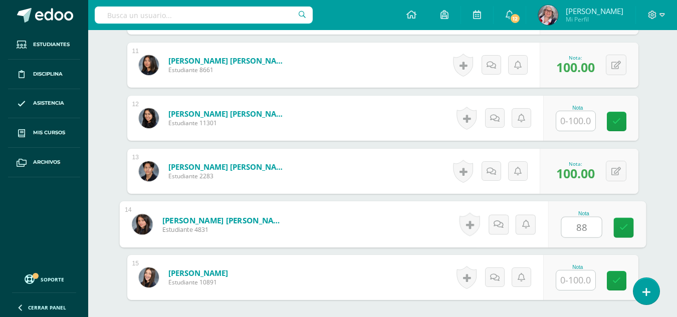  I want to click on a: Soporte, so click(44, 278).